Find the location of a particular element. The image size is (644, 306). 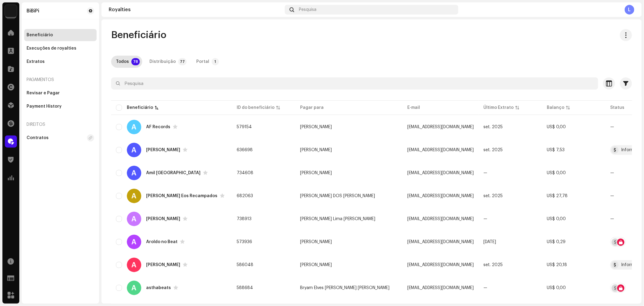

div: Alessandro Lemos is located at coordinates (163, 150).